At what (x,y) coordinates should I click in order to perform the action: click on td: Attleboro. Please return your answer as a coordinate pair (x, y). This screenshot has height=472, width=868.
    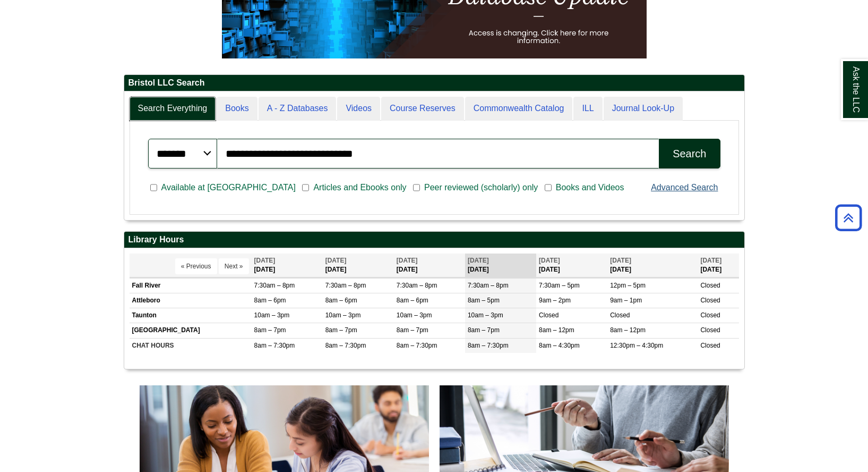
    Looking at the image, I should click on (191, 300).